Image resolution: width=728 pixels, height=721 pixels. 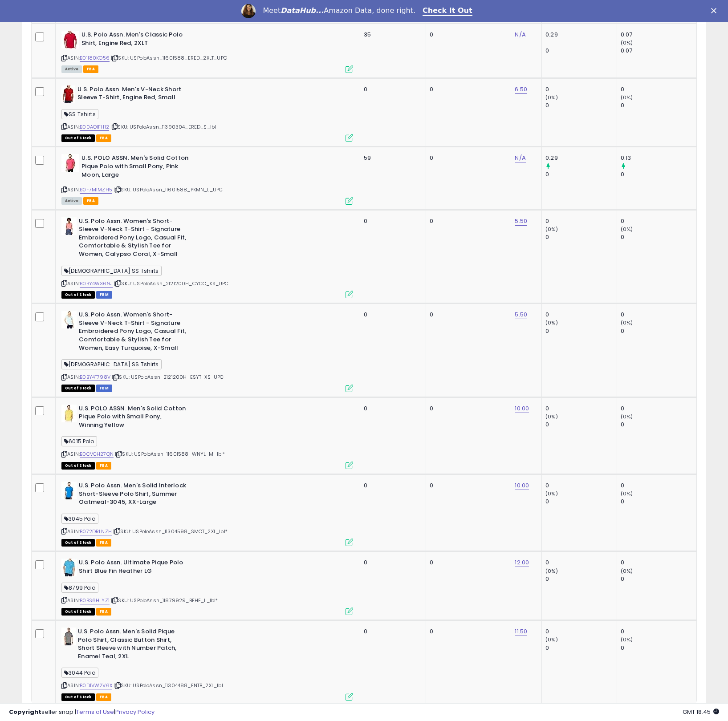 I want to click on span: | SKU: USPoloAssn_11601588_PKMN_L_UPC, so click(x=168, y=189).